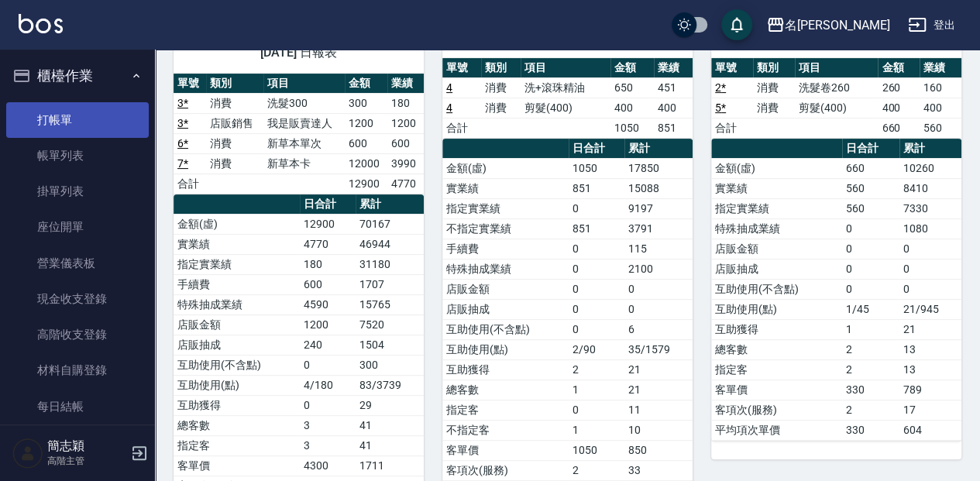 This screenshot has width=980, height=481. Describe the element at coordinates (658, 369) in the screenshot. I see `td: 21` at that location.